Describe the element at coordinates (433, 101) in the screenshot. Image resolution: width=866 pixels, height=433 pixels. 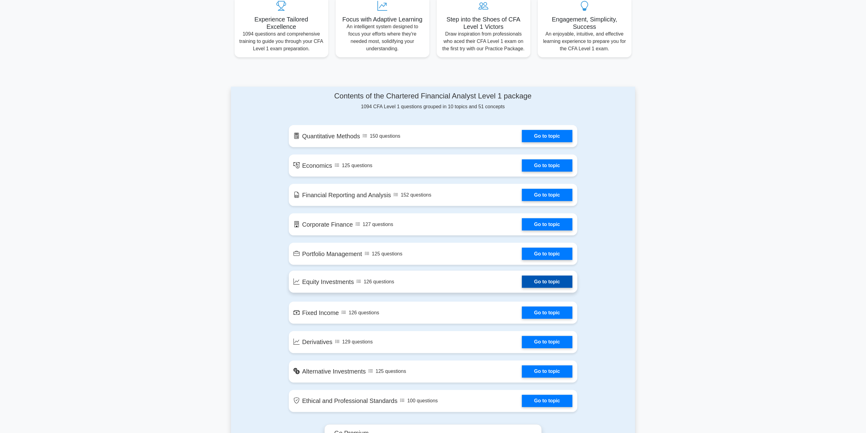
I see `div: 1094 CFA Level 1 questions grouped in 10 topics and 51 concepts` at that location.